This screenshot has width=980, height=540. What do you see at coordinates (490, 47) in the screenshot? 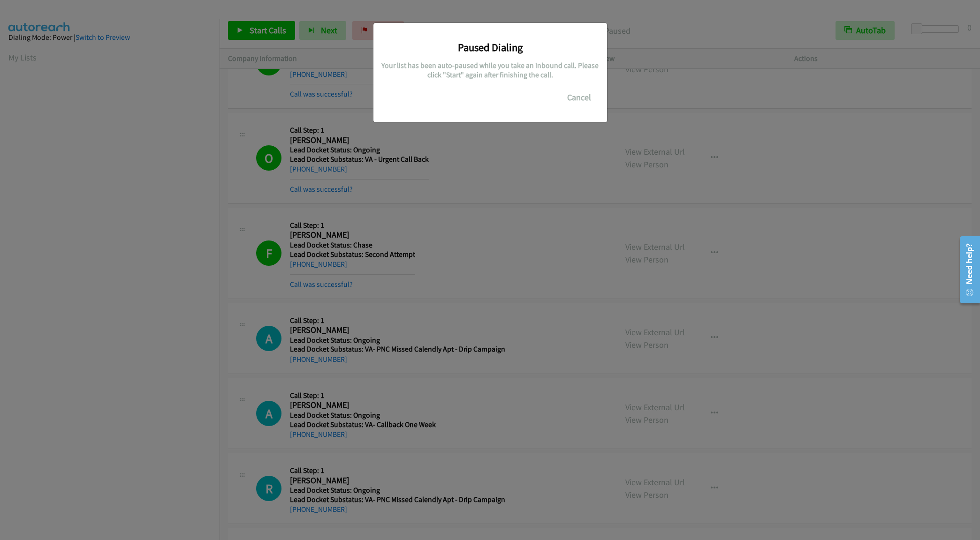
I see `h3: Paused Dialing` at bounding box center [490, 47].